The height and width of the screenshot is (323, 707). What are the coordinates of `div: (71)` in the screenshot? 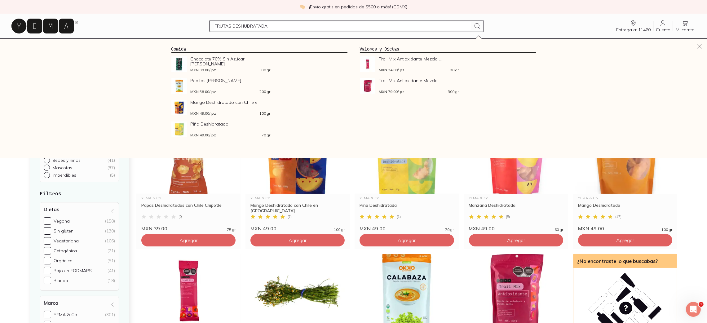 It's located at (111, 251).